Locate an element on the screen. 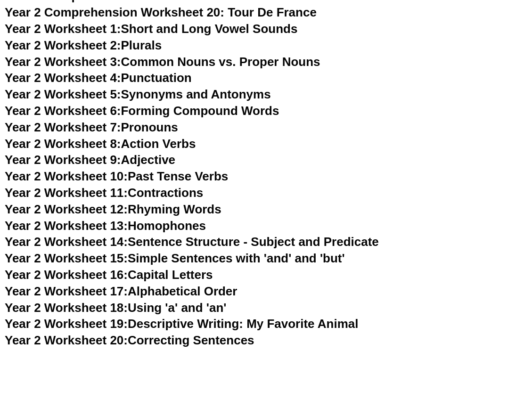 The width and height of the screenshot is (532, 400). span: Year 2 Worksheet 2: is located at coordinates (63, 45).